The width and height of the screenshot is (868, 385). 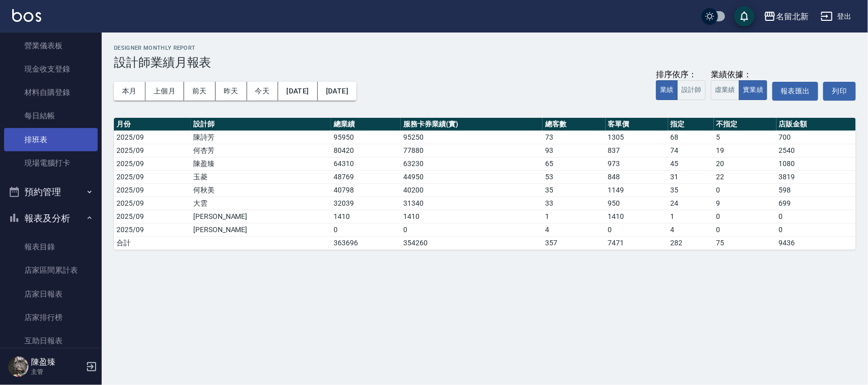 What do you see at coordinates (574, 124) in the screenshot?
I see `th: 總客數` at bounding box center [574, 124].